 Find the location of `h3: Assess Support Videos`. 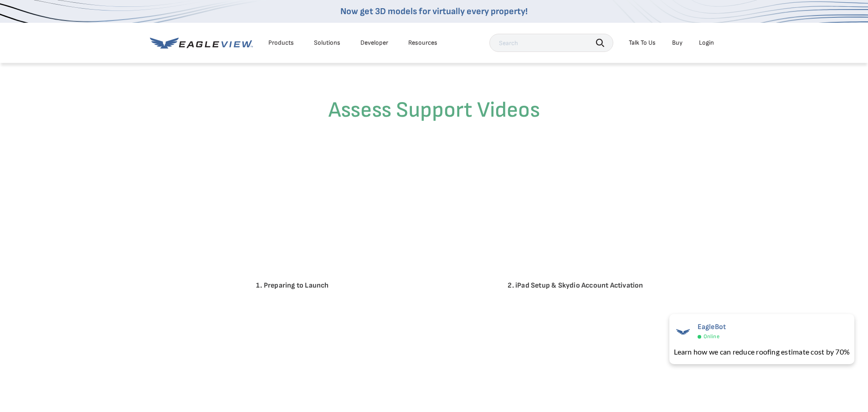

h3: Assess Support Videos is located at coordinates (435, 110).